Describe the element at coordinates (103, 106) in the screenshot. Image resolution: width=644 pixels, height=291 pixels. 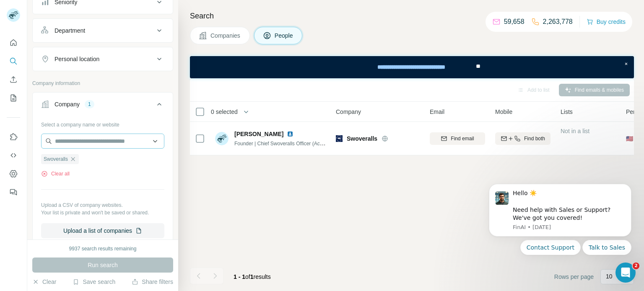
I see `button: Company1` at that location.